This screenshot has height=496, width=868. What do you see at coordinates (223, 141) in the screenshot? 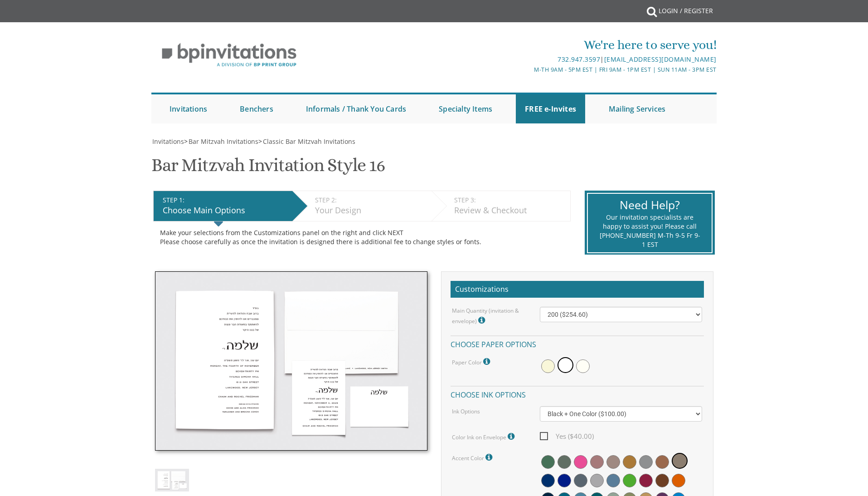
I see `a: Bar Mitzvah Invitations` at bounding box center [223, 141].